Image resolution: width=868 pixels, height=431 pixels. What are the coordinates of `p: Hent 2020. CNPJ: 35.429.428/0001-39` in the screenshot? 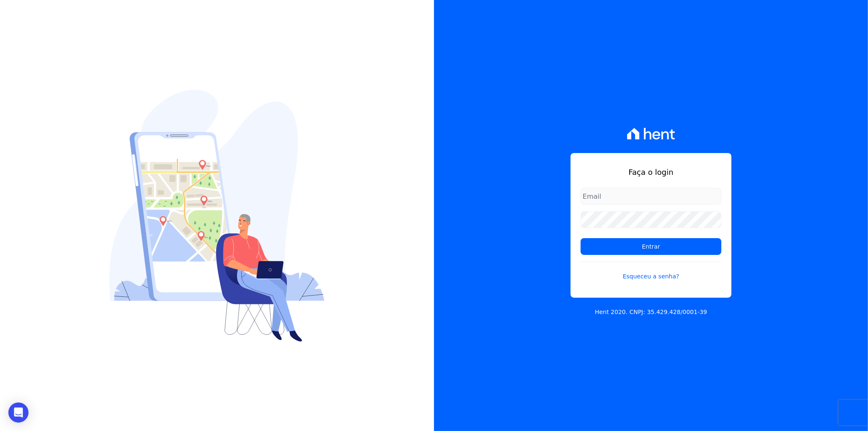 It's located at (652, 312).